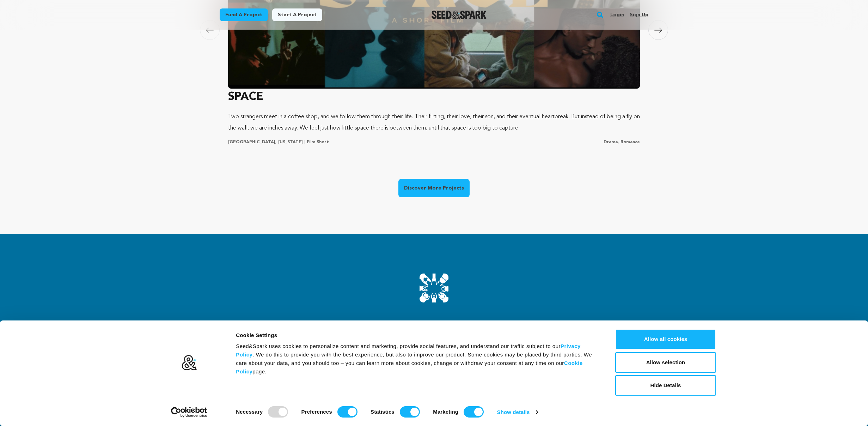 The height and width of the screenshot is (426, 868). I want to click on a: Usercentrics Cookiebot - opens in a new window, so click(189, 412).